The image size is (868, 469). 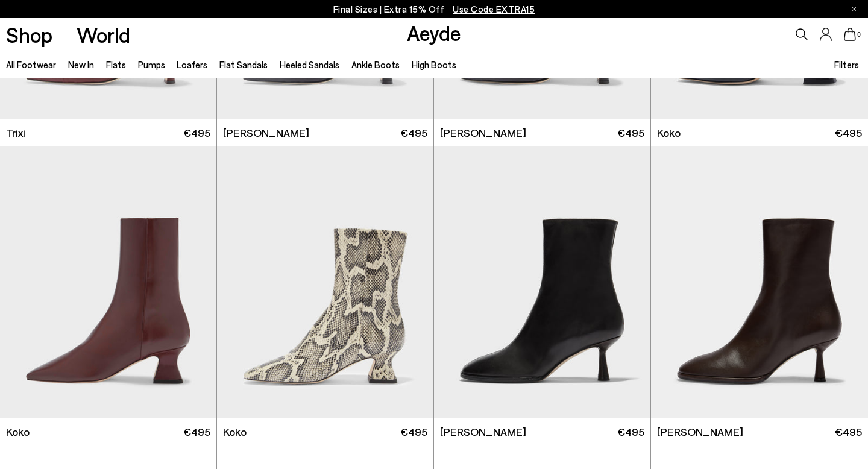 What do you see at coordinates (16, 133) in the screenshot?
I see `span: Trixi` at bounding box center [16, 133].